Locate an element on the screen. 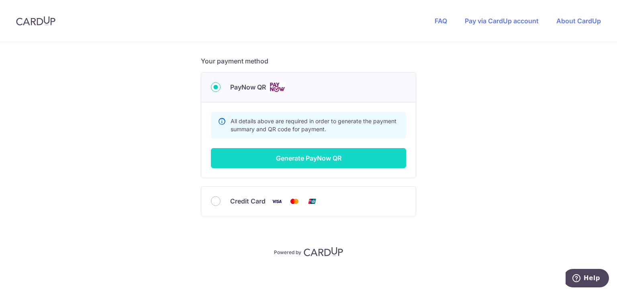 This screenshot has height=293, width=617. img: Cards logo is located at coordinates (277, 87).